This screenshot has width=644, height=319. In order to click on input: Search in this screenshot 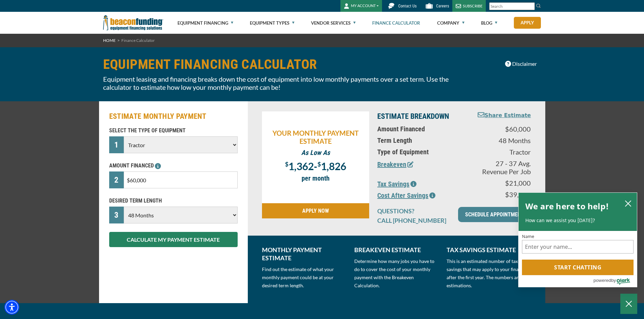, I will do `click(512, 6)`.